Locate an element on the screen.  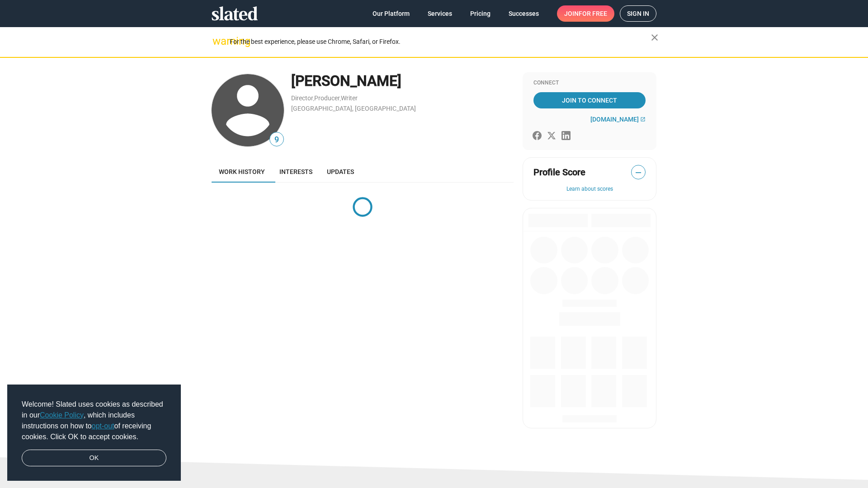
span: 9 is located at coordinates (277, 139).